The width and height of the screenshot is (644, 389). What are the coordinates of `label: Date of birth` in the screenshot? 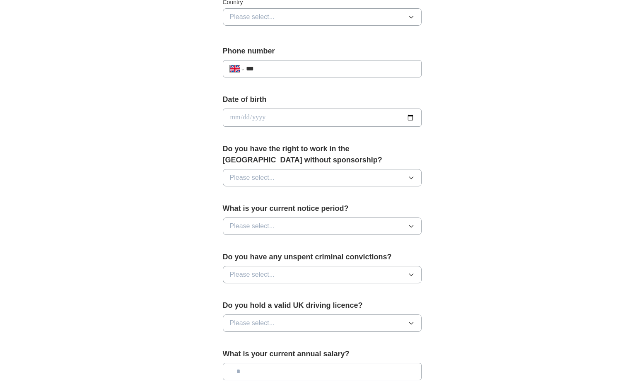 It's located at (322, 99).